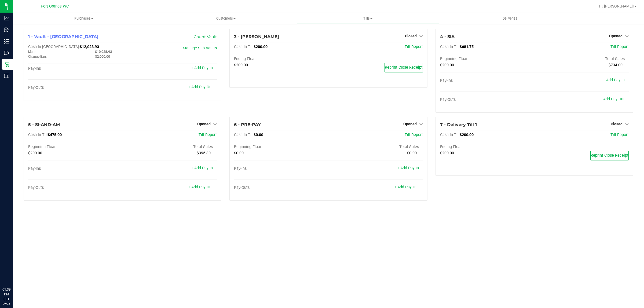  I want to click on span: Port Orange WC, so click(55, 6).